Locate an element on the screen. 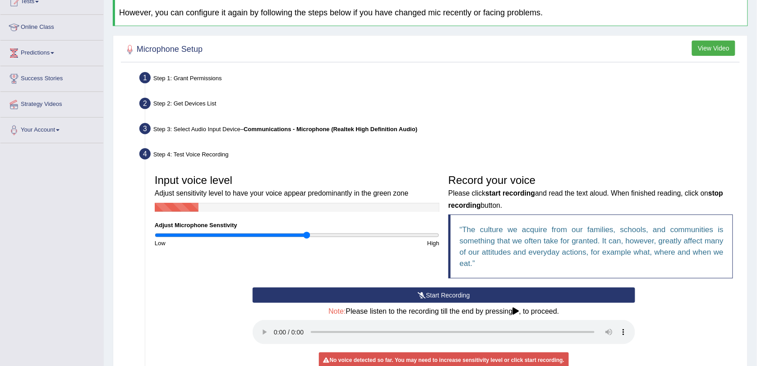 The height and width of the screenshot is (366, 757). h3: Record your voice is located at coordinates (591, 192).